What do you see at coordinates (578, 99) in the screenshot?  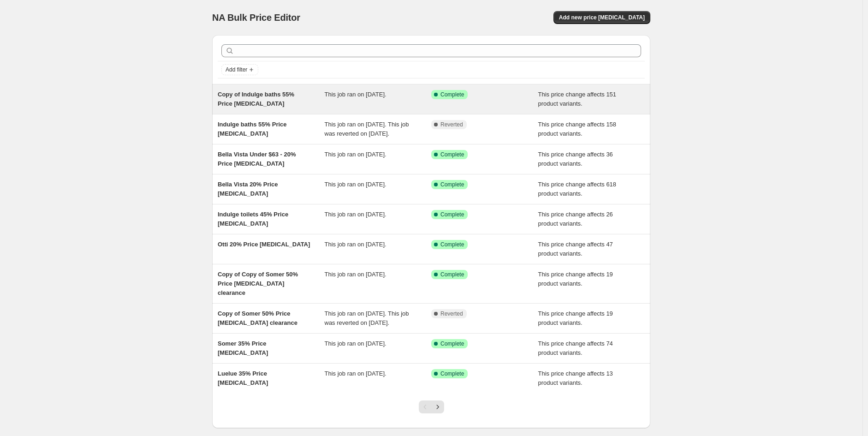 I see `span: This price change affects 151 product variants.` at bounding box center [578, 99].